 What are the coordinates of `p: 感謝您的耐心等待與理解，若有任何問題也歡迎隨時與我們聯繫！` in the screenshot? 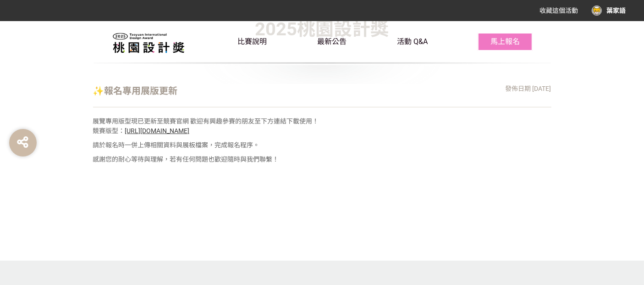 It's located at (322, 159).